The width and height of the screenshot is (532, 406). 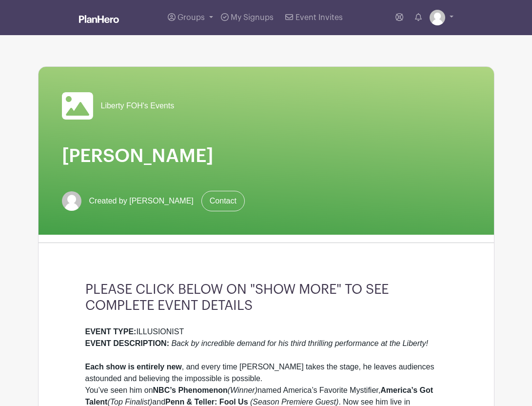 I want to click on em: (Top Finalist), so click(x=130, y=402).